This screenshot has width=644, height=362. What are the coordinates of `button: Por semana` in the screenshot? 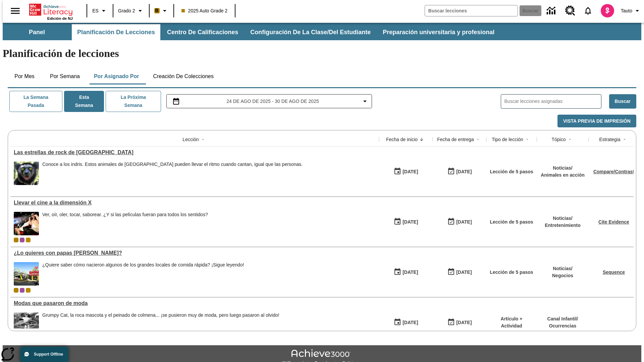 It's located at (64, 77).